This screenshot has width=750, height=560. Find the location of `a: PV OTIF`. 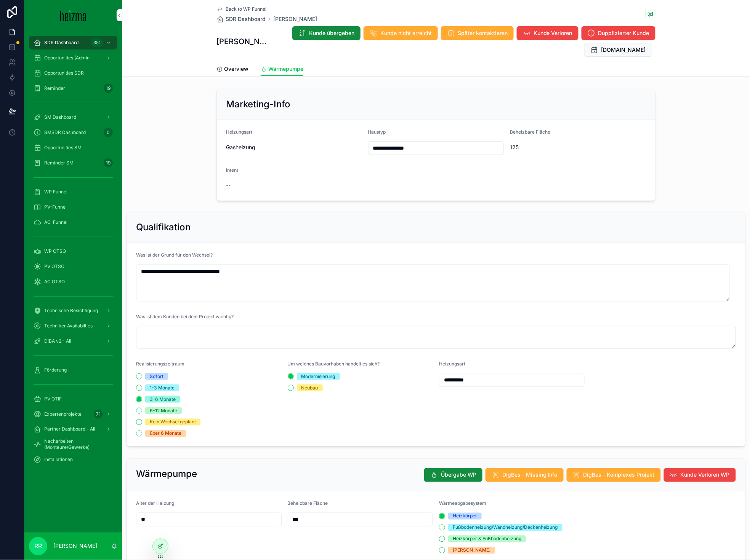

a: PV OTIF is located at coordinates (73, 400).